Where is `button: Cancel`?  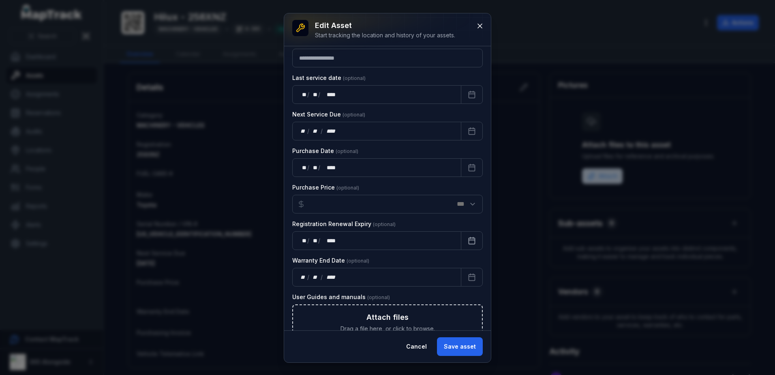
button: Cancel is located at coordinates (417, 346).